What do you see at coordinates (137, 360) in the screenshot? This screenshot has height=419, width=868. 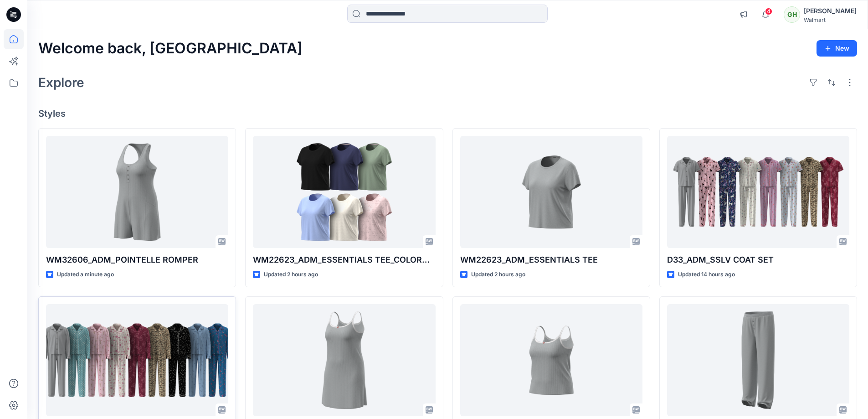 I see `a: D33_ADM_LSLV COAT SET OP2` at bounding box center [137, 360].